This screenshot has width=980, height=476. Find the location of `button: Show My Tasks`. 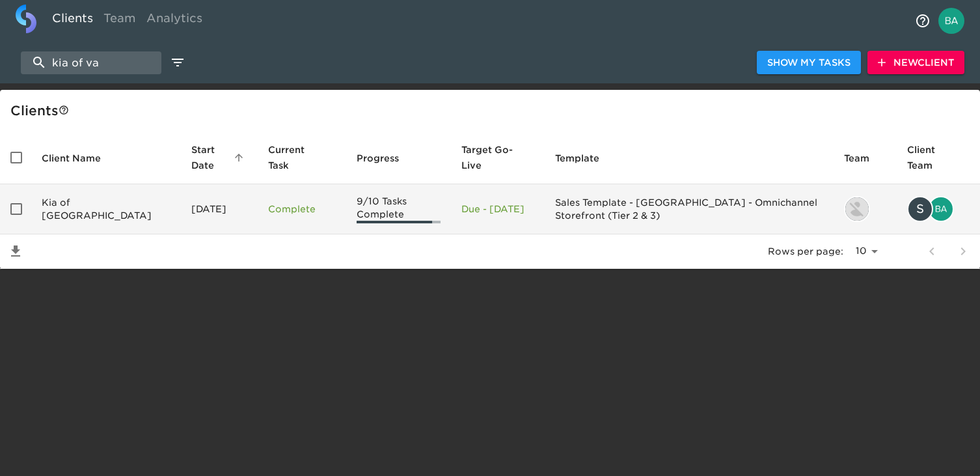

button: Show My Tasks is located at coordinates (809, 62).